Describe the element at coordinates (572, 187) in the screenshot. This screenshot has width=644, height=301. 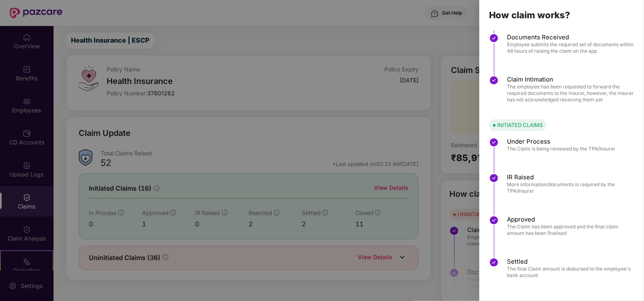
I see `span: More information/documents is required by the TPA/Insurer` at that location.